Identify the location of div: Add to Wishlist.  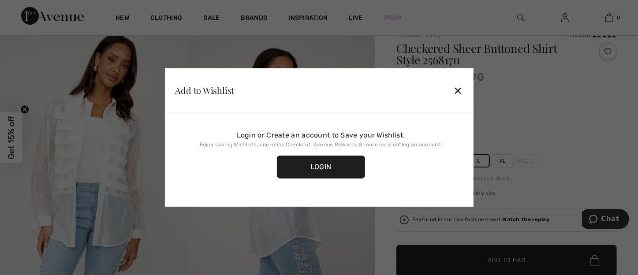
(205, 90).